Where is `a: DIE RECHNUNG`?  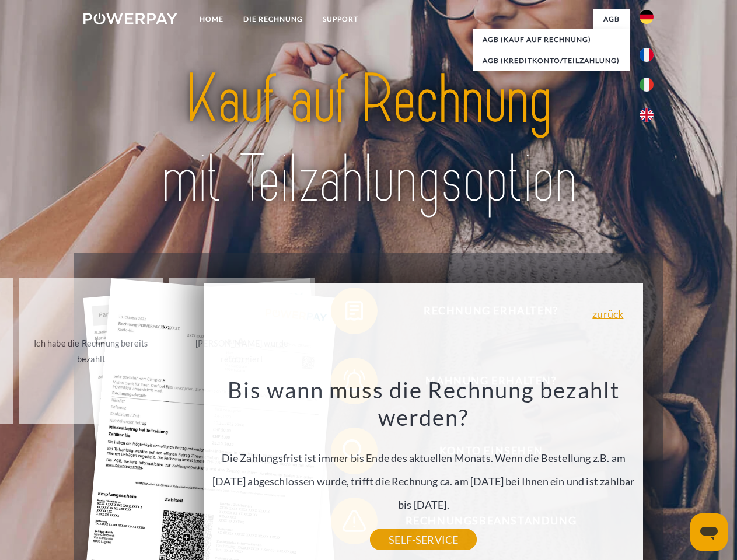
a: DIE RECHNUNG is located at coordinates (273, 19).